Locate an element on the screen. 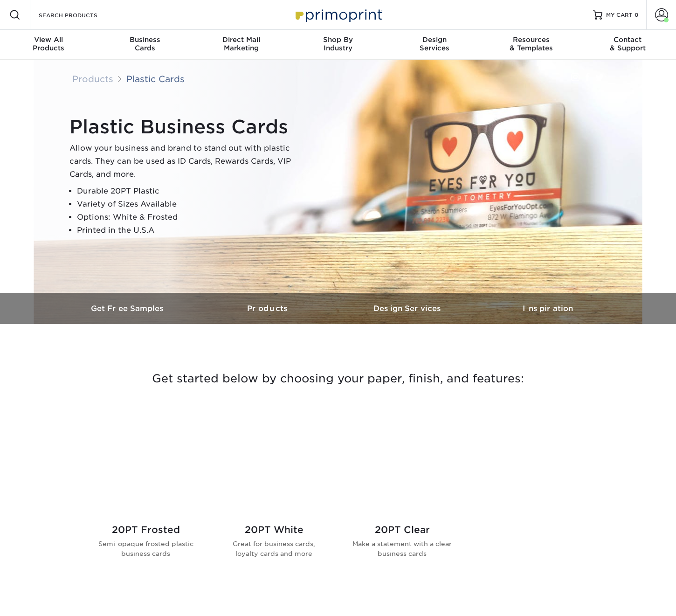 This screenshot has width=676, height=616. h3: Products is located at coordinates (268, 308).